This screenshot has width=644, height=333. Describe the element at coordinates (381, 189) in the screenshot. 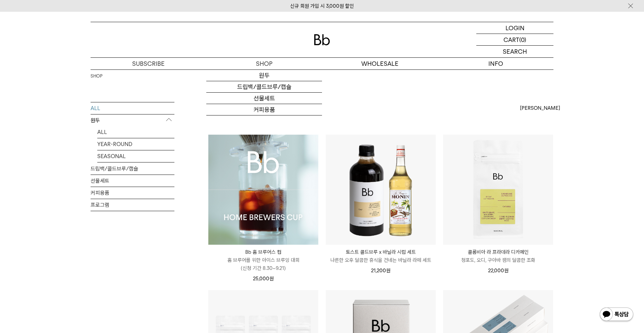

I see `a: 토스트 콜드브루 x 바닐라 시럽 세트` at that location.